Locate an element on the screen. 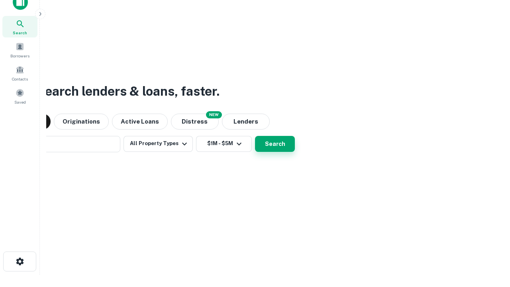 Image resolution: width=510 pixels, height=287 pixels. div: Saved is located at coordinates (20, 96).